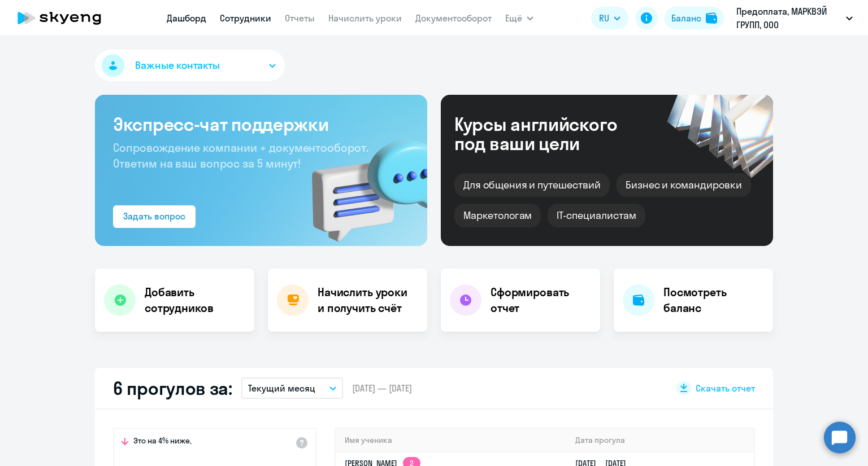  Describe the element at coordinates (367, 300) in the screenshot. I see `h4: Начислить уроки и получить счёт` at that location.